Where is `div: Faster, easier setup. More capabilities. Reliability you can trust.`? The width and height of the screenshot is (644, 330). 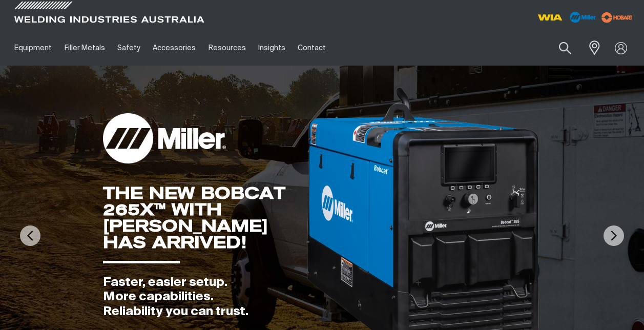
div: Faster, easier setup. More capabilities. Reliability you can trust. is located at coordinates (204, 297).